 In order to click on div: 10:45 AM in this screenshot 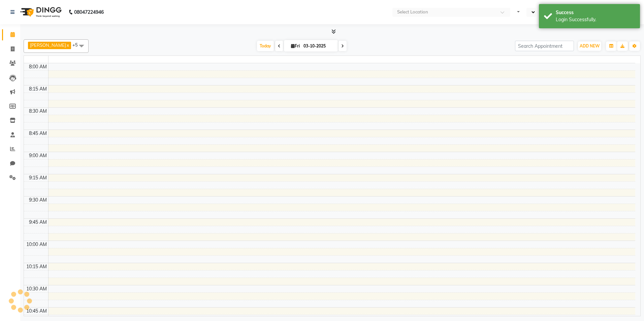, I will do `click(37, 311)`.